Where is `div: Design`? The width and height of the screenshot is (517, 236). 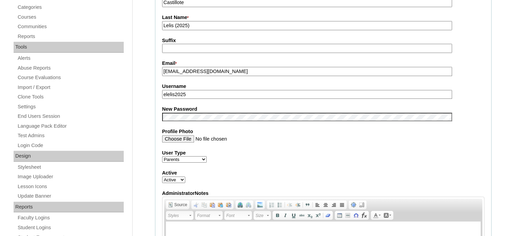 div: Design is located at coordinates (69, 156).